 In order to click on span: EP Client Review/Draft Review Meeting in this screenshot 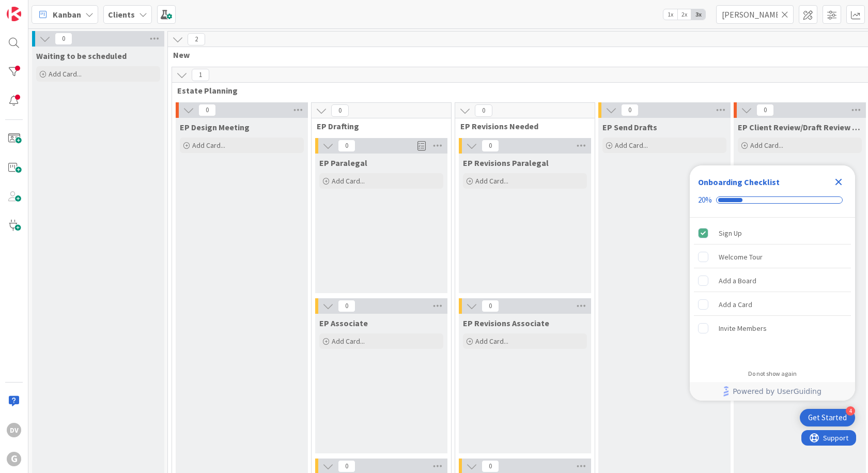, I will do `click(800, 127)`.